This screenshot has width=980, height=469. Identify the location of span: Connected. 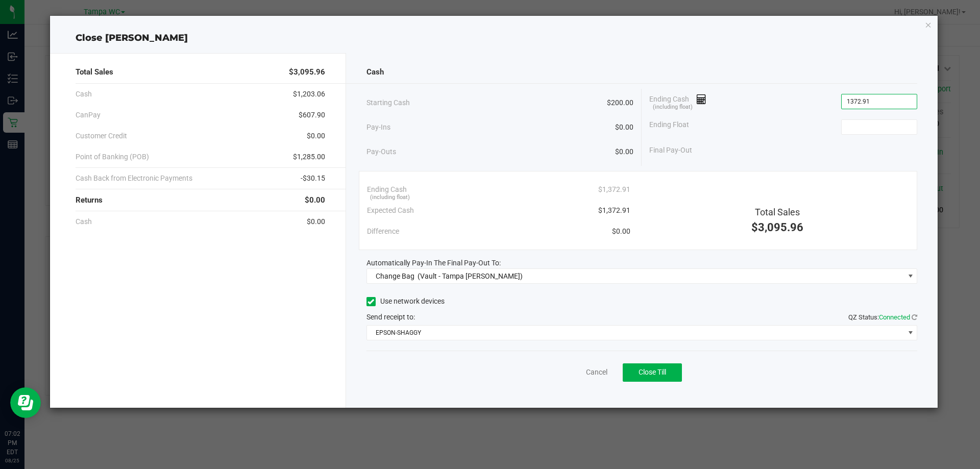
(894, 317).